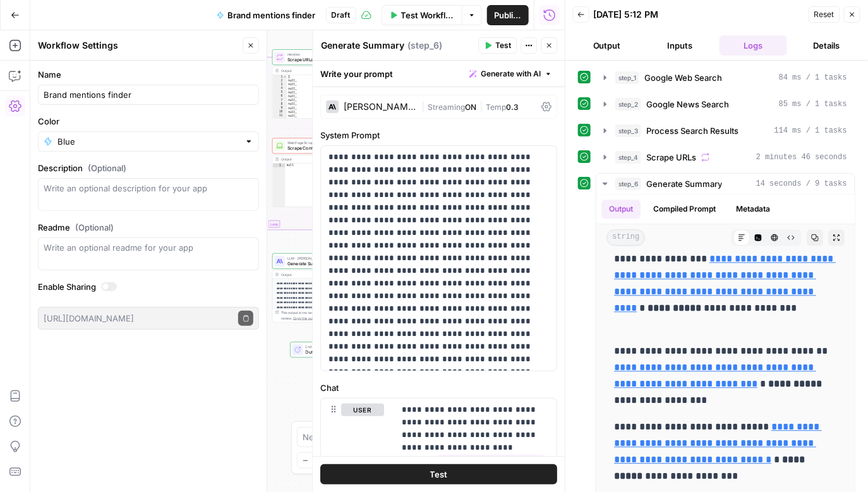  Describe the element at coordinates (812, 104) in the screenshot. I see `span: 85 ms / 1 tasks` at that location.